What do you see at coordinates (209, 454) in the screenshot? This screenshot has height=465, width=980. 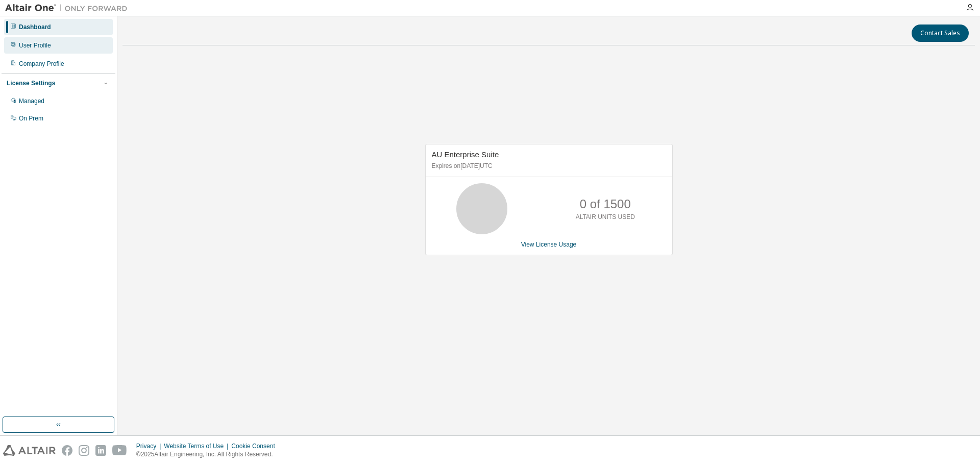 I see `p: © 2025 Altair Engineering, Inc. All Rights Reserved.` at bounding box center [209, 454].